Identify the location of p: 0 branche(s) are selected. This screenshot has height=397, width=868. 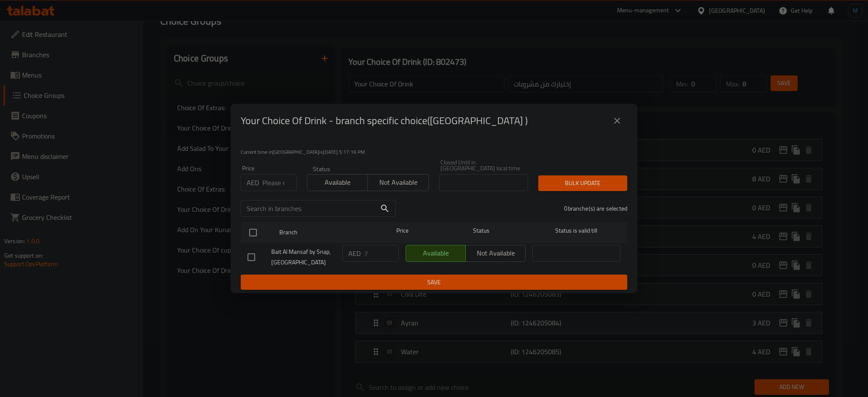
(596, 208).